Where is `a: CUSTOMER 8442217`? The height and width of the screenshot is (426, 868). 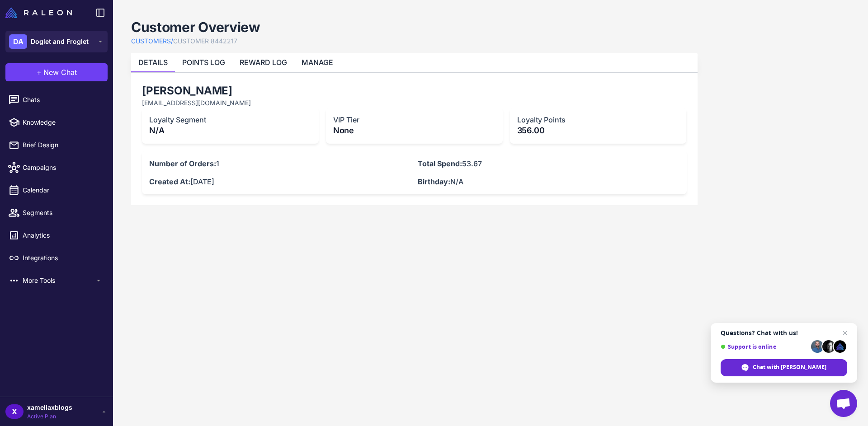 a: CUSTOMER 8442217 is located at coordinates (205, 41).